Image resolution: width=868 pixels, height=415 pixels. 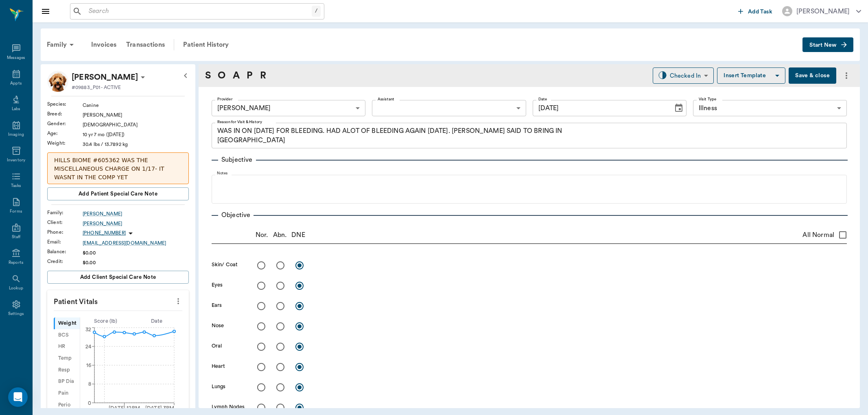 What do you see at coordinates (104, 45) in the screenshot?
I see `div: Invoices` at bounding box center [104, 45].